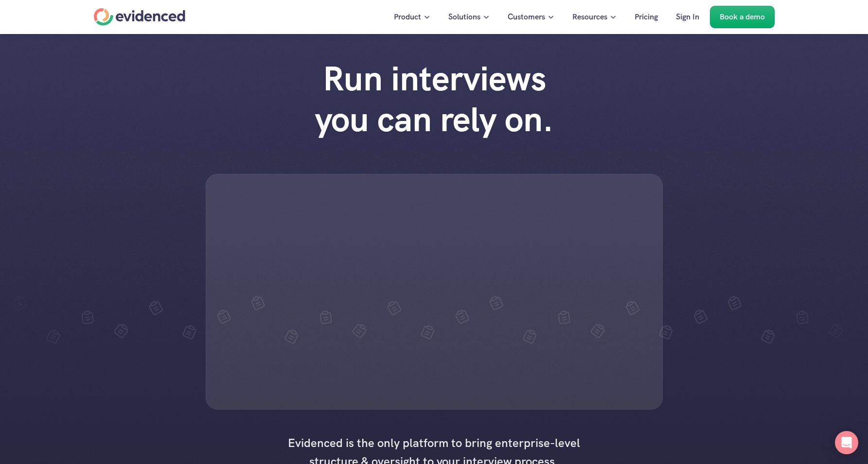 Image resolution: width=868 pixels, height=464 pixels. What do you see at coordinates (434, 99) in the screenshot?
I see `h1: Run interviews you can rely on.` at bounding box center [434, 99].